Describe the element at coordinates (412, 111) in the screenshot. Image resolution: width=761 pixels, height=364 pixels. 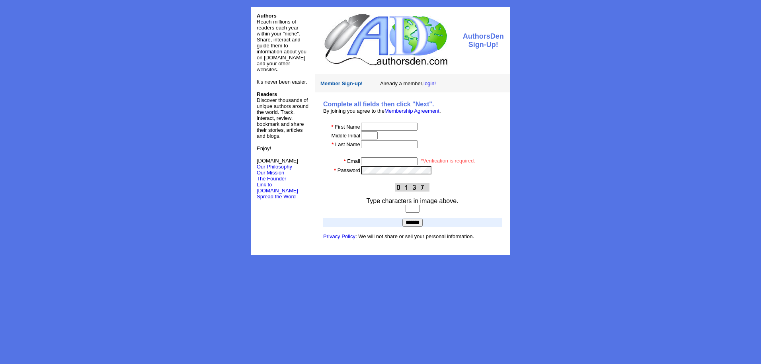
I see `a: Membership Agreement` at that location.